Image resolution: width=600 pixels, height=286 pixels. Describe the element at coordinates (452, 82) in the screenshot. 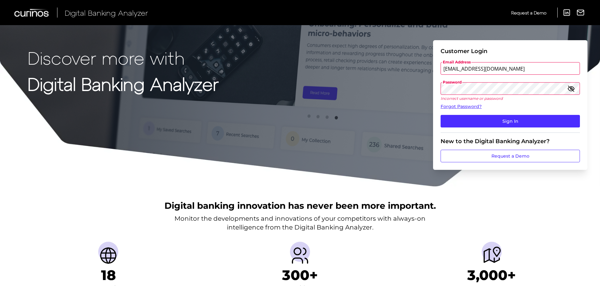

I see `span: Password` at that location.